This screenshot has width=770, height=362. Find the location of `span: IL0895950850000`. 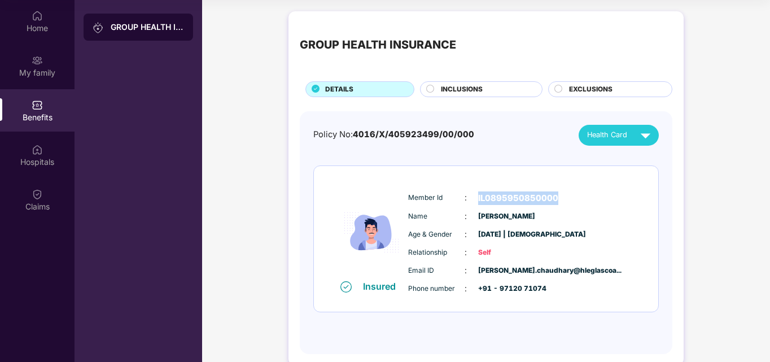

span: IL0895950850000 is located at coordinates (518, 198).